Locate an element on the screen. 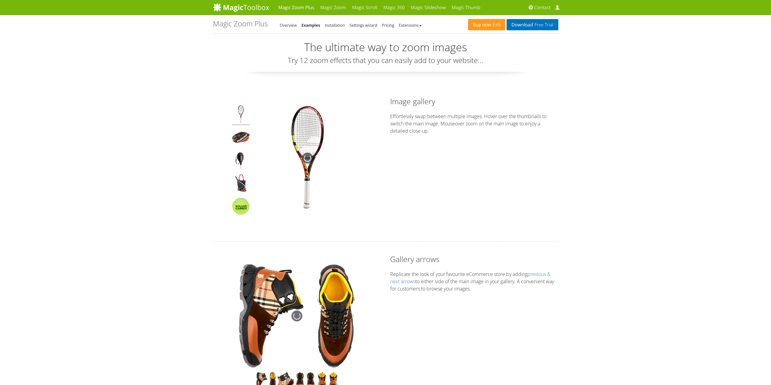 Image resolution: width=771 pixels, height=385 pixels. h3: Try 12 zoom effects that you can easily add to your website... is located at coordinates (386, 60).